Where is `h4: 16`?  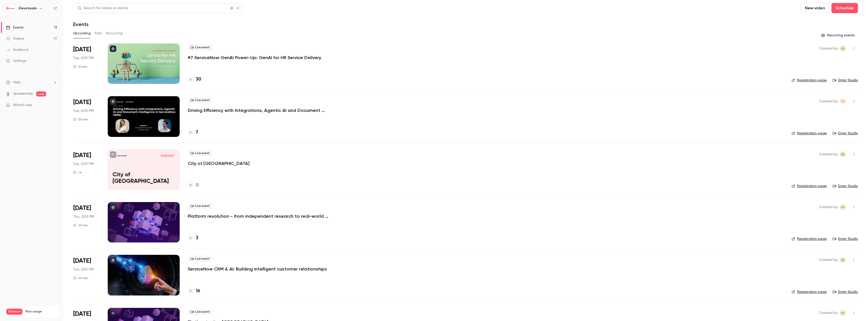
h4: 16 is located at coordinates (198, 291).